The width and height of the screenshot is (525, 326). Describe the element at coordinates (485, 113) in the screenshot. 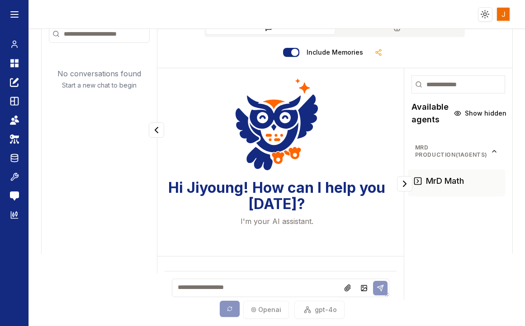

I see `span: Show hidden` at that location.